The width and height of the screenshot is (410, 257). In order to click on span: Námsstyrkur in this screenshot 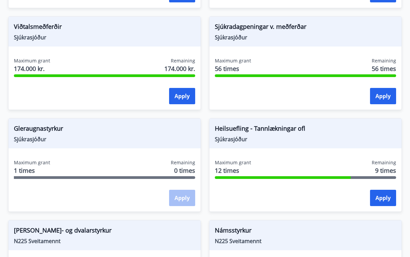, I will do `click(306, 231)`.